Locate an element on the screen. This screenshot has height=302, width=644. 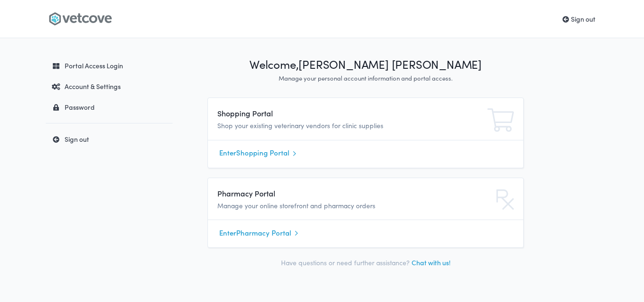
h4: Pharmacy Portal is located at coordinates (316, 194).